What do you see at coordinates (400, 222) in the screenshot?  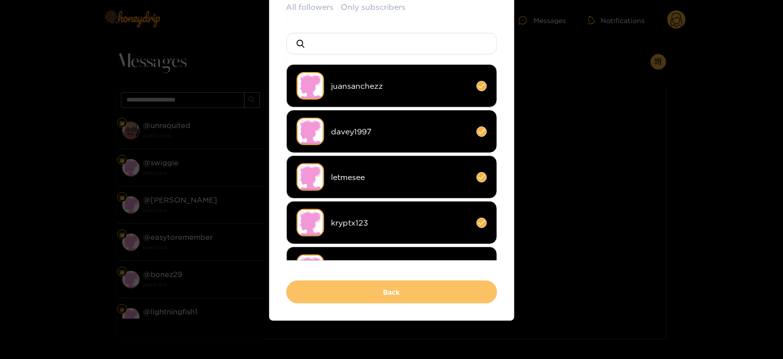 I see `span: kryptx123` at bounding box center [400, 222].